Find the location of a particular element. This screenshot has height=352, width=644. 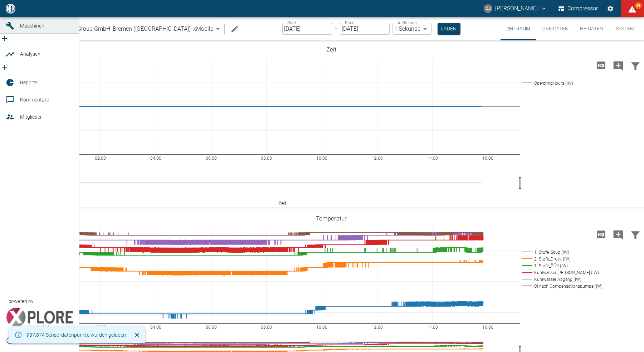

button: Machine bearbeiten is located at coordinates (234, 29).